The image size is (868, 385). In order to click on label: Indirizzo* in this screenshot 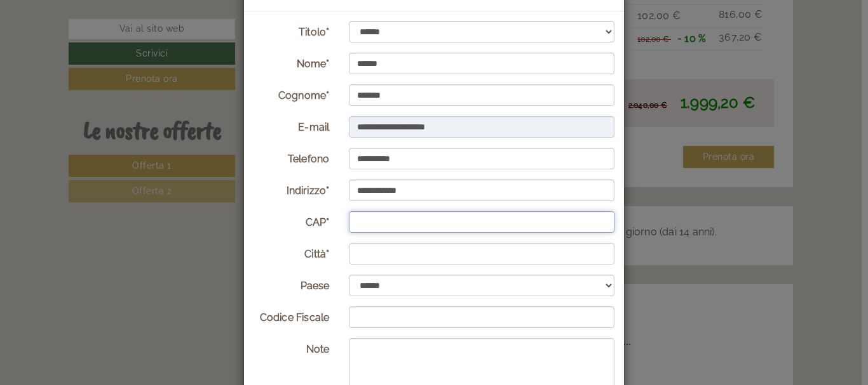, I will do `click(292, 189)`.